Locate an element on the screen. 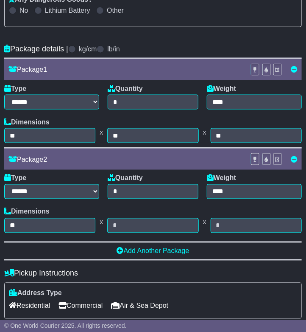 This screenshot has width=306, height=332. h4: Pickup Instructions is located at coordinates (153, 273).